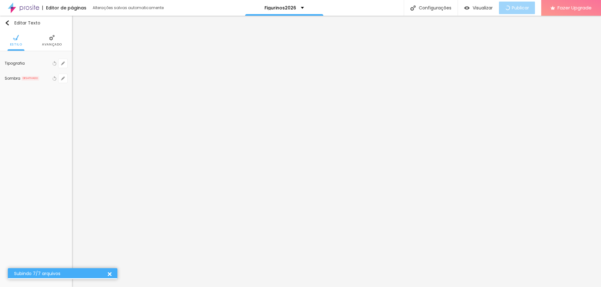 The width and height of the screenshot is (601, 287). I want to click on span: Visualizar, so click(483, 8).